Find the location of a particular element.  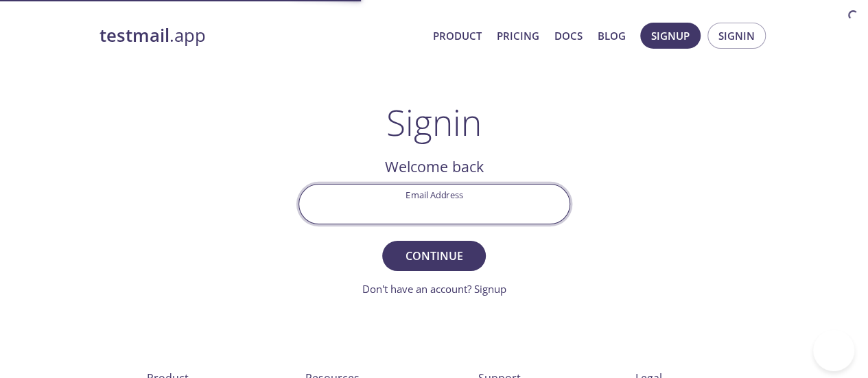

span: Signup is located at coordinates (670, 36).